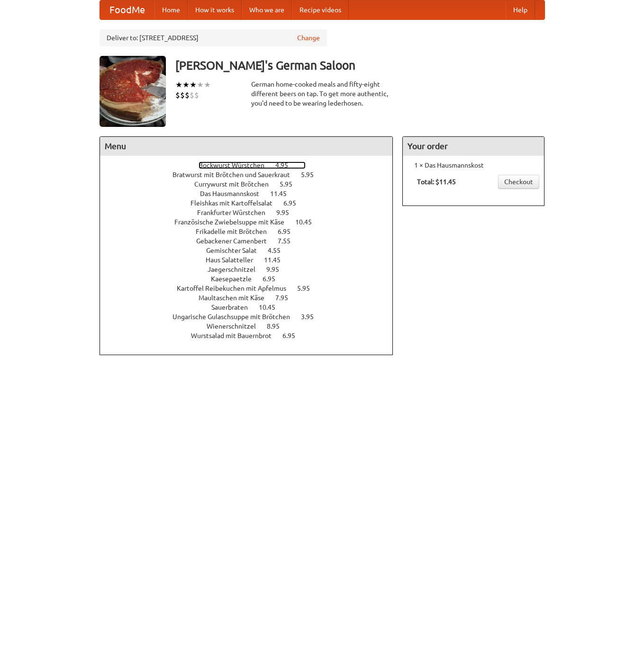 The width and height of the screenshot is (644, 670). Describe the element at coordinates (236, 298) in the screenshot. I see `span: Maultaschen mit Käse` at that location.